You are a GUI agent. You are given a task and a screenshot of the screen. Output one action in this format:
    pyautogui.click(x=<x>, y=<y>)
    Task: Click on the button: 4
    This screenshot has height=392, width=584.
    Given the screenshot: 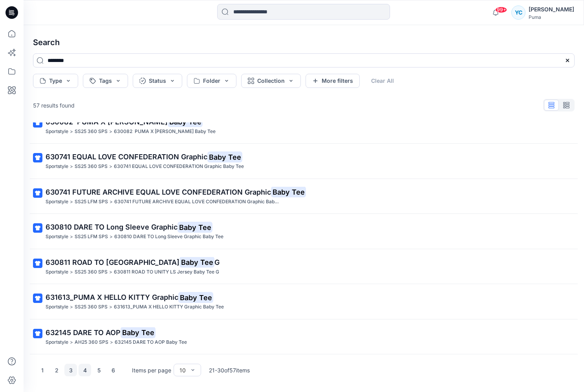 What is the action you would take?
    pyautogui.click(x=85, y=370)
    